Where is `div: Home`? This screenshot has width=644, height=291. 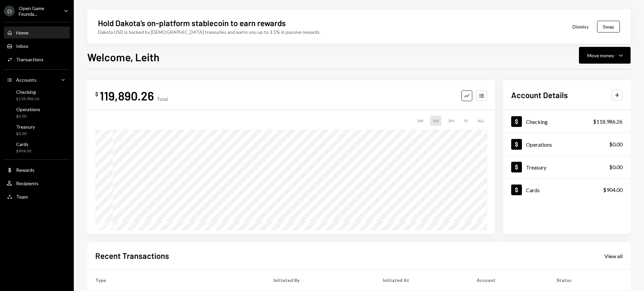
div: Home is located at coordinates (22, 33).